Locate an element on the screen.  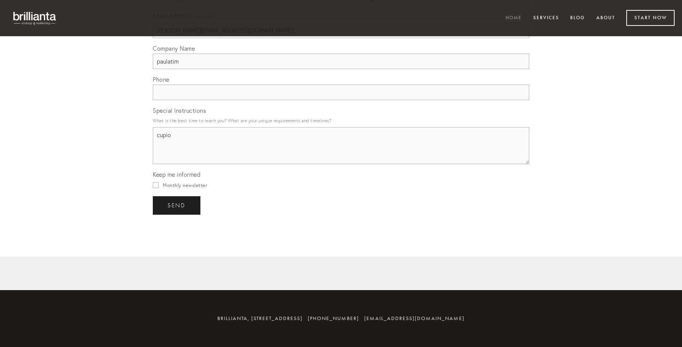
textarea: cupio is located at coordinates (341, 145).